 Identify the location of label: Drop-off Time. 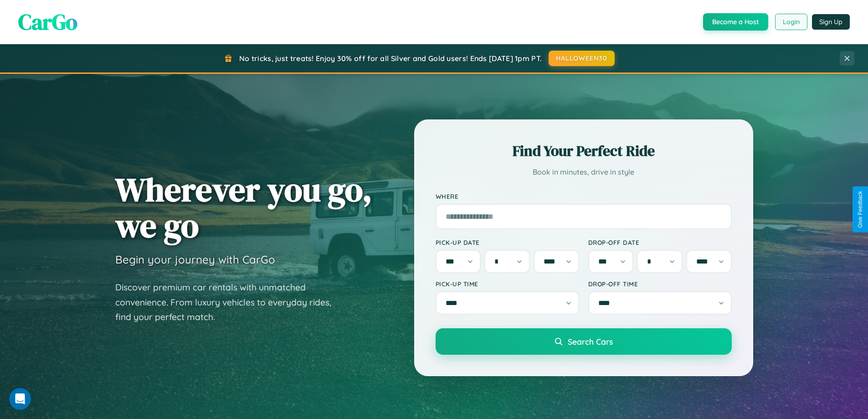
(660, 283).